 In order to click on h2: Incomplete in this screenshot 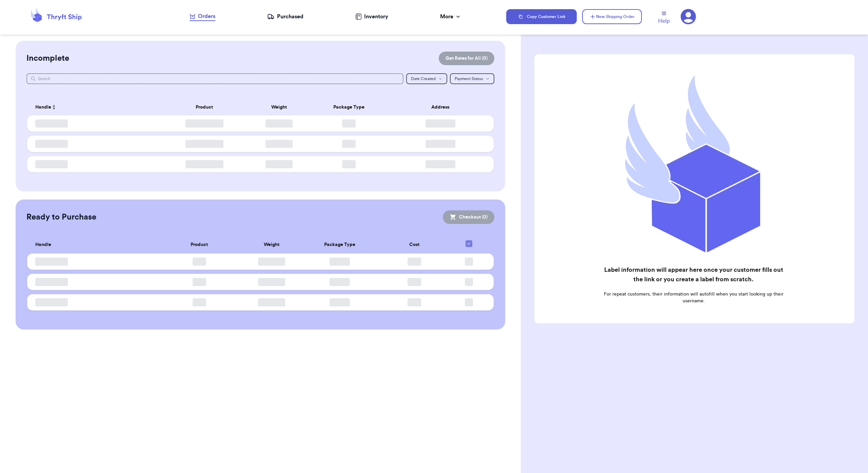, I will do `click(48, 58)`.